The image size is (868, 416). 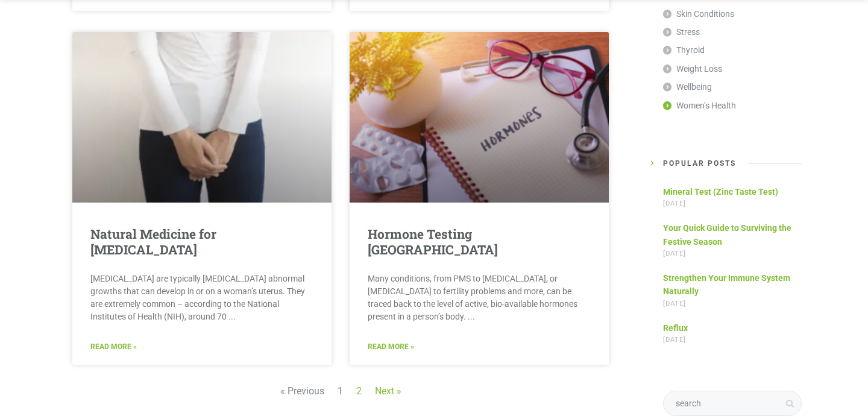 What do you see at coordinates (693, 69) in the screenshot?
I see `a: Weight Loss` at bounding box center [693, 69].